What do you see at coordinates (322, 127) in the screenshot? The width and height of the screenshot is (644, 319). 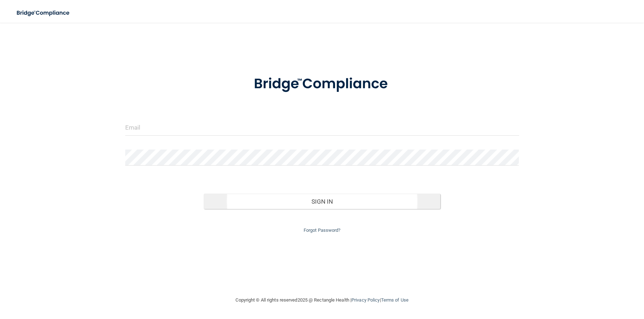 I see `input: Email` at bounding box center [322, 127].